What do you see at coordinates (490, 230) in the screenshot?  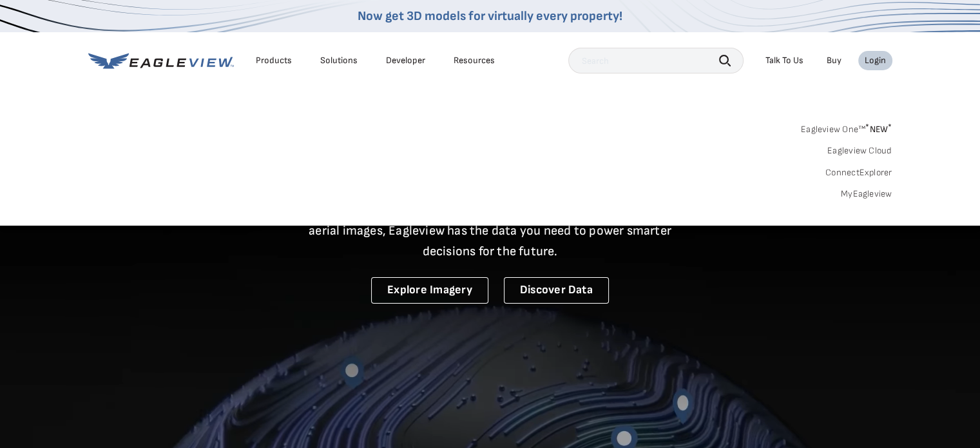 I see `p: A new era starts here. Built on more than 3.5 billion high-resolution aerial images, Eagleview ha...` at bounding box center [490, 230].